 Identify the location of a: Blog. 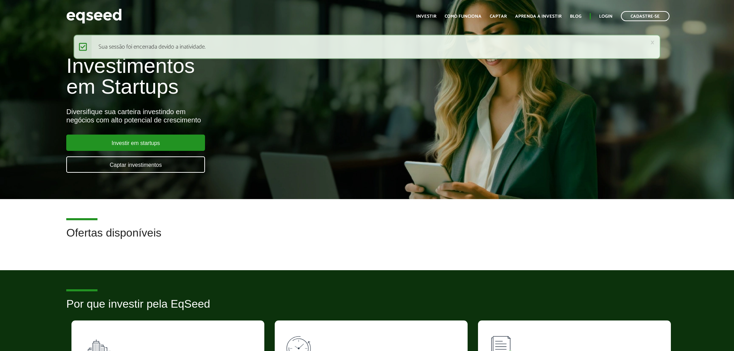
(576, 16).